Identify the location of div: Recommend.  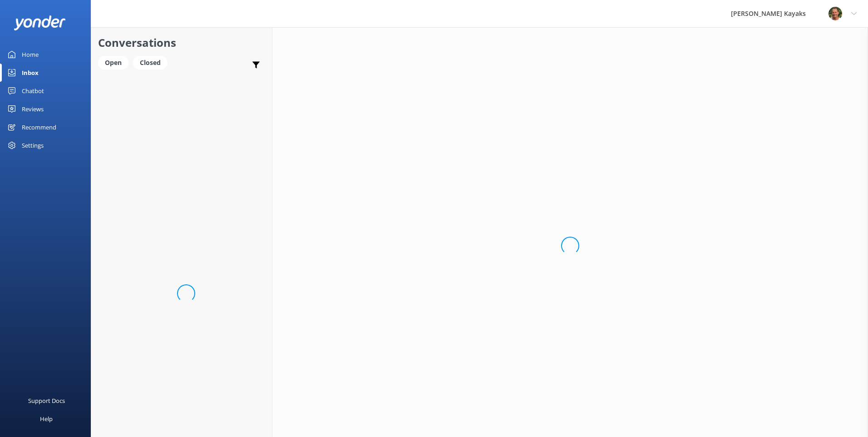
(39, 127).